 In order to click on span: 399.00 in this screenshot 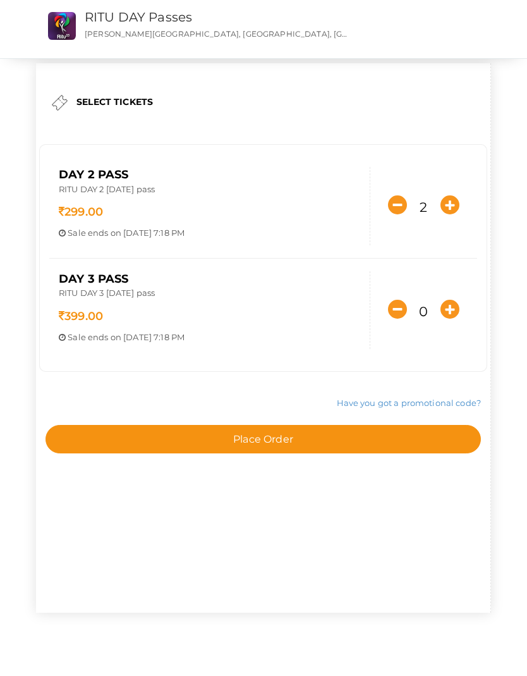, I will do `click(81, 316)`.